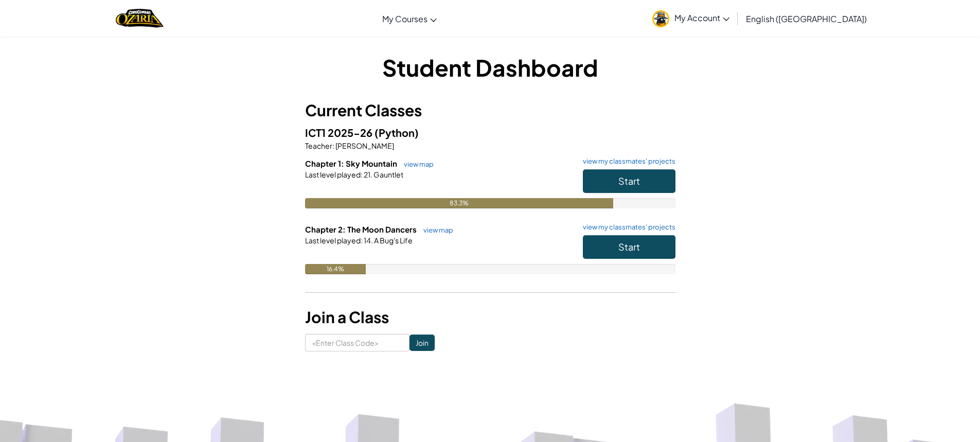 The width and height of the screenshot is (980, 442). I want to click on img: avatar, so click(661, 19).